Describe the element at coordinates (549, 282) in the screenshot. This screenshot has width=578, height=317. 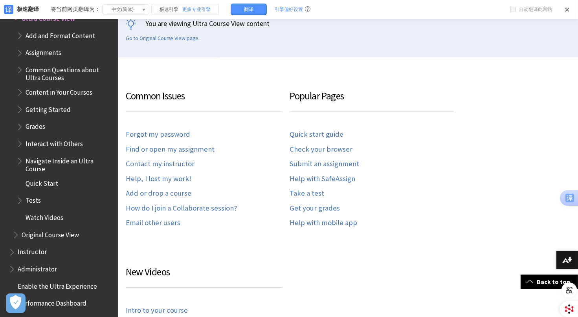
I see `a: Back to top` at that location.